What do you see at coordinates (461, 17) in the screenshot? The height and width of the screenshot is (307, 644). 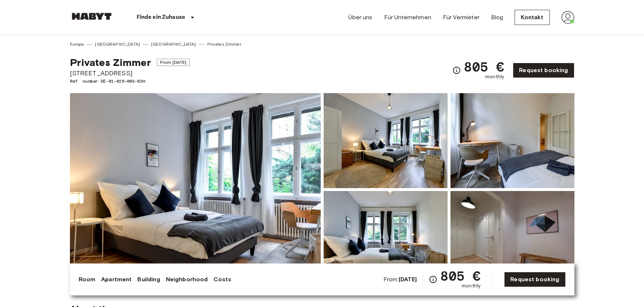 I see `a: Für Vermieter` at bounding box center [461, 17].